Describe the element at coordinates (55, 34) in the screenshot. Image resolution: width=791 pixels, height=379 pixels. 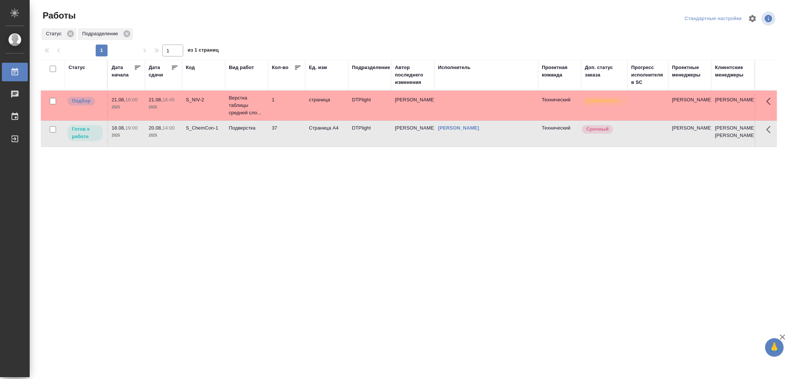
I see `p: Статус` at that location.